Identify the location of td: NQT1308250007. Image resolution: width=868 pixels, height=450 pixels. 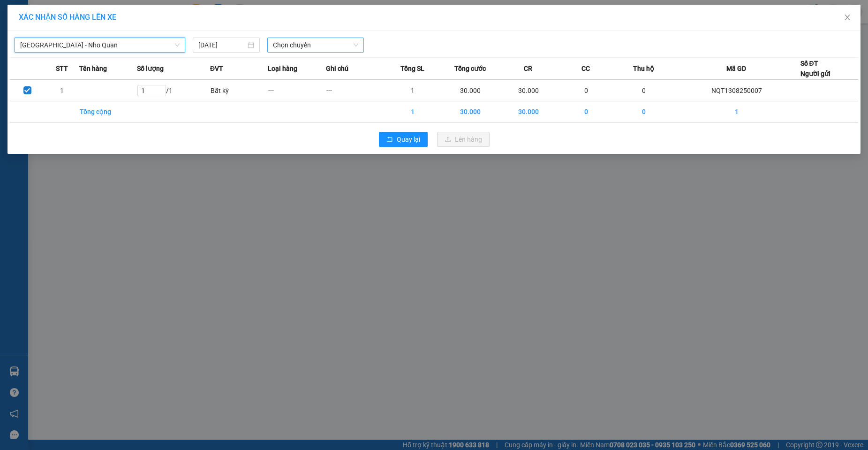
(736, 91).